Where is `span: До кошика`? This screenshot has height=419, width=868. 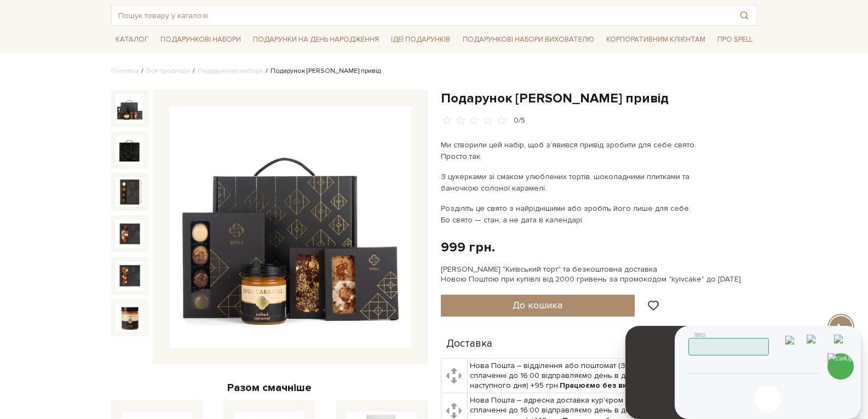 span: До кошика is located at coordinates (537, 305).